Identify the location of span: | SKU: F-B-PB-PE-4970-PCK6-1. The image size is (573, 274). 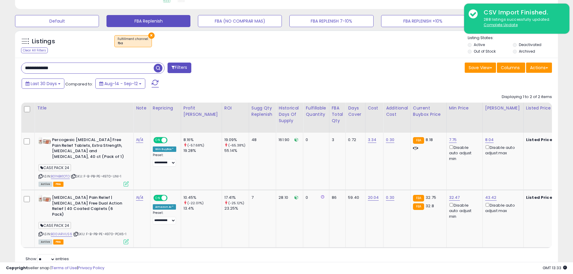
(100, 234).